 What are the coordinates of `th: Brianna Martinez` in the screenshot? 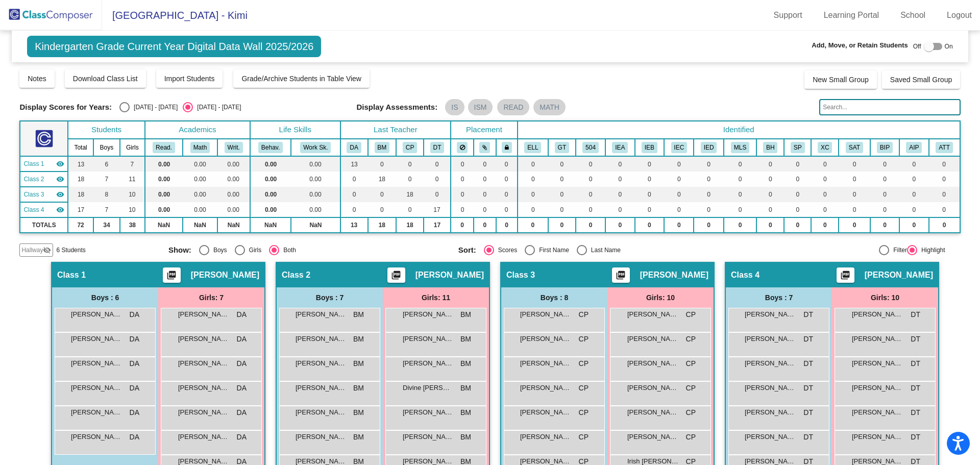 It's located at (383, 147).